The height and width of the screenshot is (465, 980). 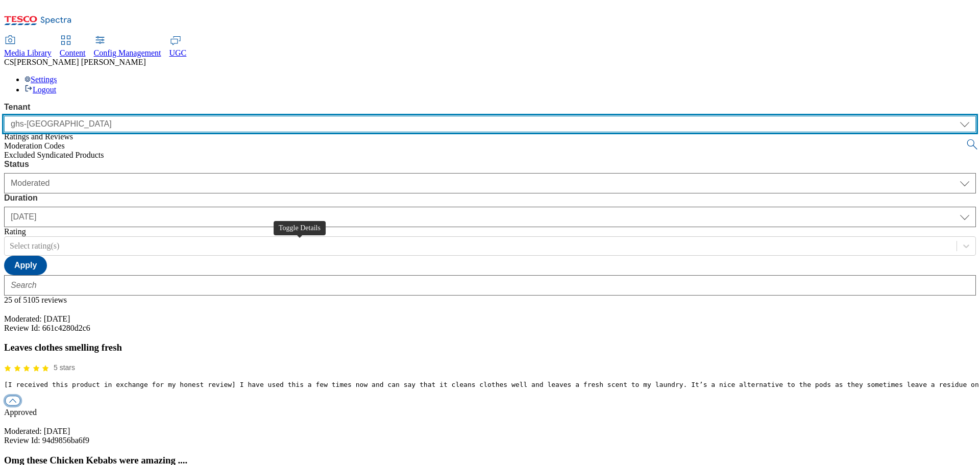 I want to click on div: 25 of 5105 reviews, so click(x=490, y=300).